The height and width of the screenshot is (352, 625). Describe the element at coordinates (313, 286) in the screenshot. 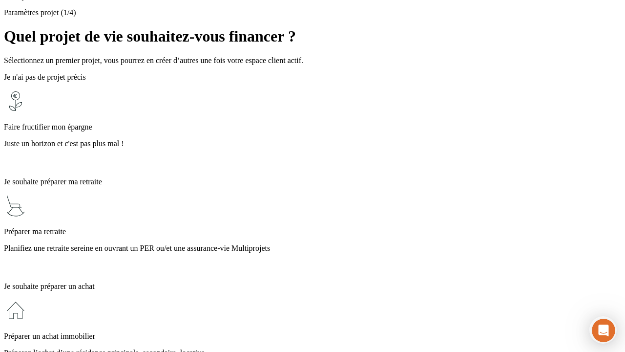

I see `p: Je souhaite préparer un achat` at that location.